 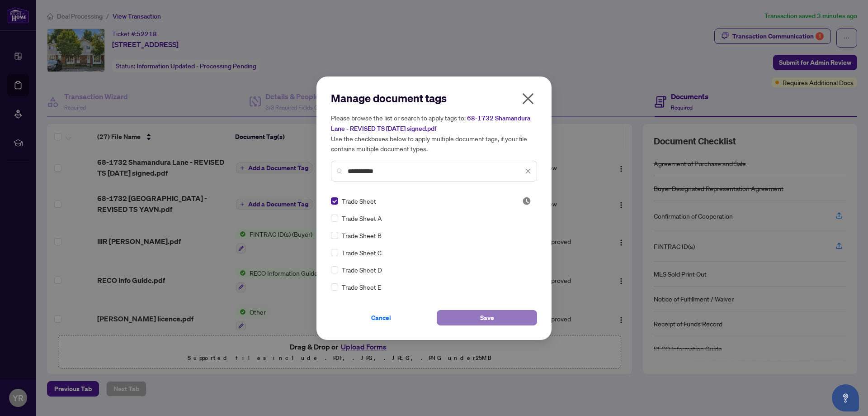 What do you see at coordinates (434, 133) in the screenshot?
I see `h5: Please browse the list or search to apply tags to: Use the checkboxes below to apply multiple doc...` at bounding box center [434, 133].